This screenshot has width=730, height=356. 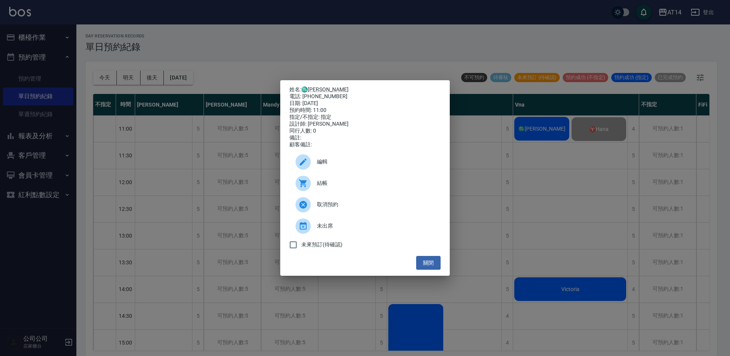 I want to click on span: 未來預訂(待確認), so click(x=322, y=244).